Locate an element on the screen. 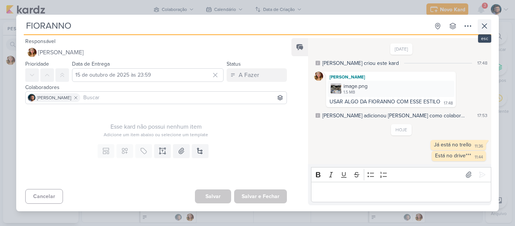 The width and height of the screenshot is (515, 226). div: Editor toolbar is located at coordinates (401, 174).